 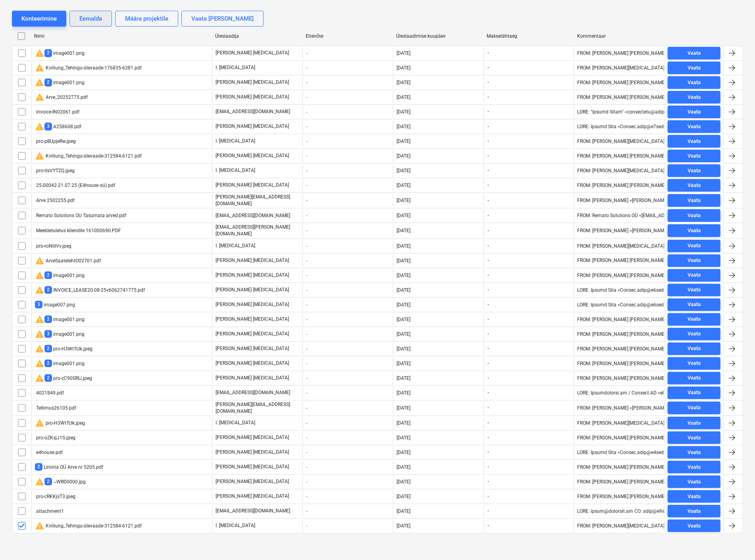 What do you see at coordinates (88, 526) in the screenshot?
I see `div: Kviitung_Tehingu-ülevaade-312584-6121.pdf` at bounding box center [88, 526].